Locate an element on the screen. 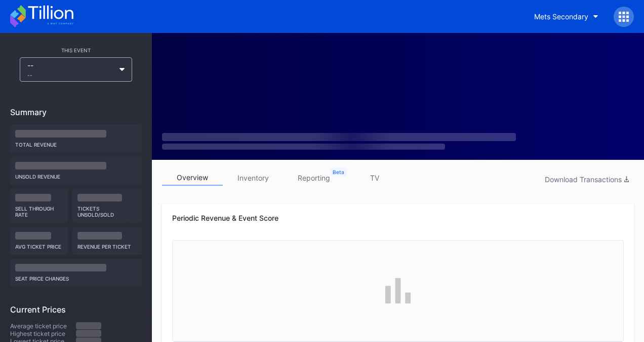  button: Download Transactions is located at coordinates (587, 179).